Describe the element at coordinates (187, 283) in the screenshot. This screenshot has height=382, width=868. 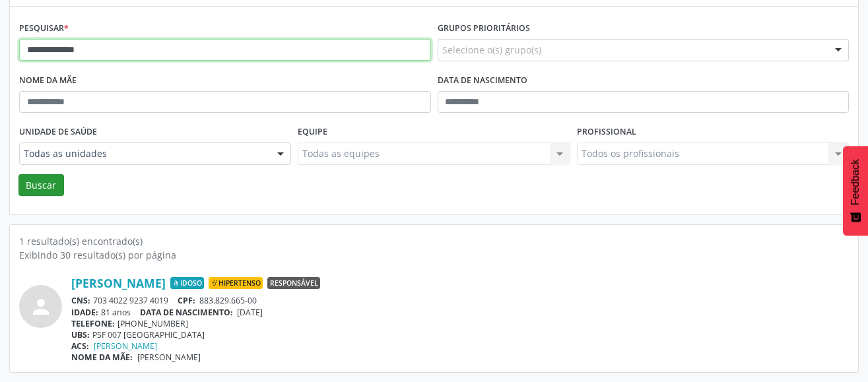
I see `span: Idoso` at that location.